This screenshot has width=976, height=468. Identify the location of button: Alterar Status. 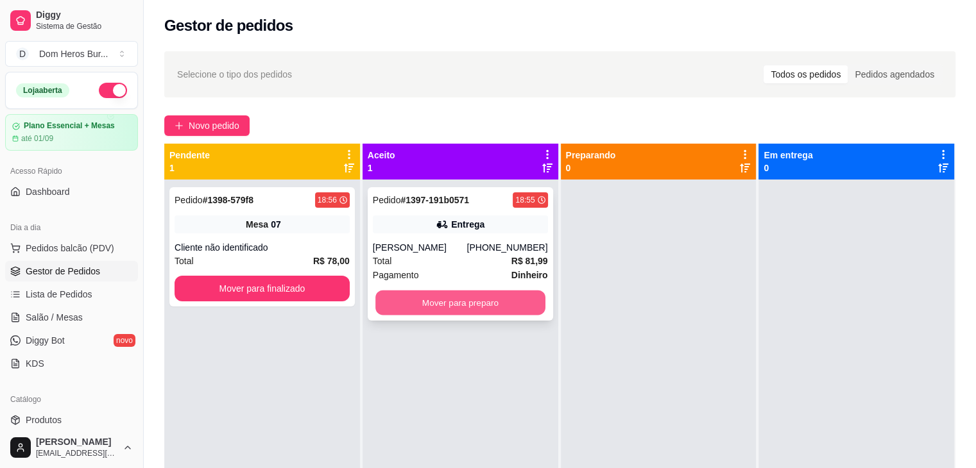
(113, 90).